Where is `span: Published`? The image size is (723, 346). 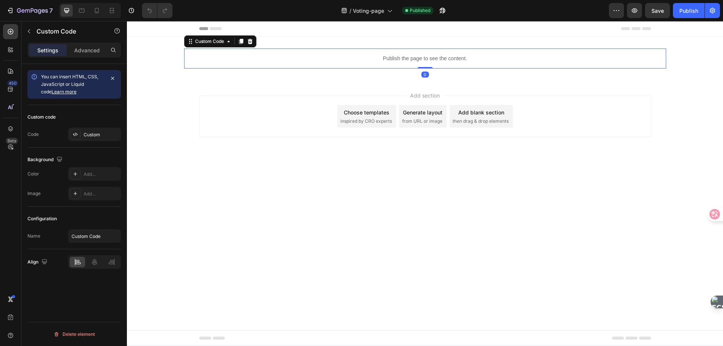
span: Published is located at coordinates (420, 11).